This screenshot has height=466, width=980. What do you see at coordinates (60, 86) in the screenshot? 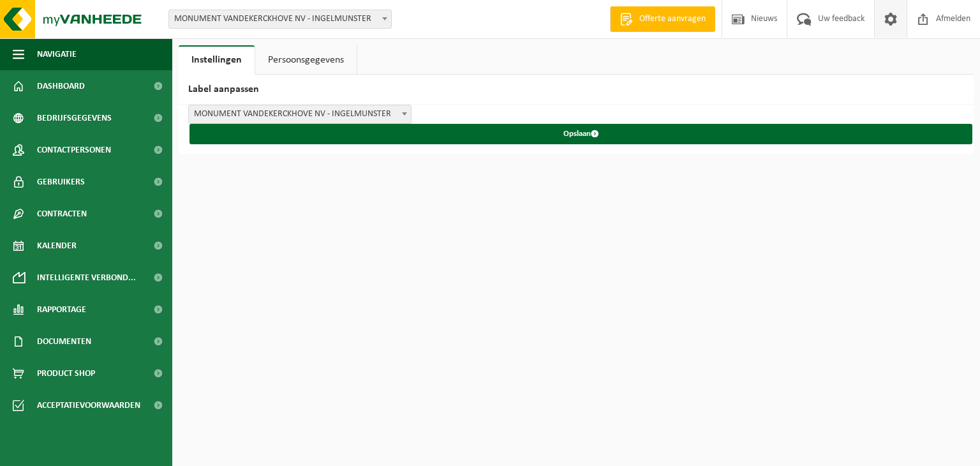
I see `span: Dashboard` at bounding box center [60, 86].